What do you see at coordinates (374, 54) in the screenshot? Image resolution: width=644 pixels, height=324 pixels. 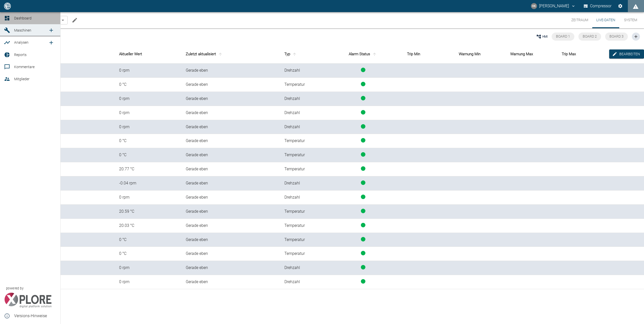 I see `span: sort-status` at bounding box center [374, 54].